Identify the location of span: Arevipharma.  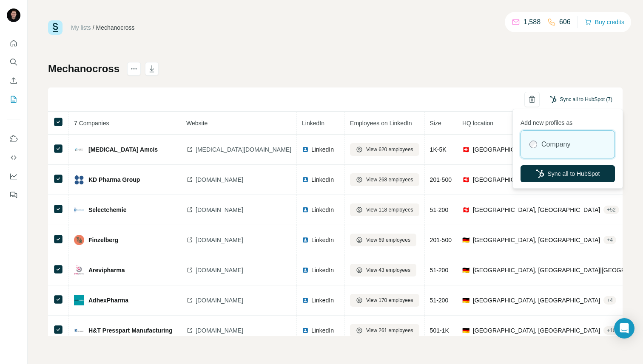
(107, 270).